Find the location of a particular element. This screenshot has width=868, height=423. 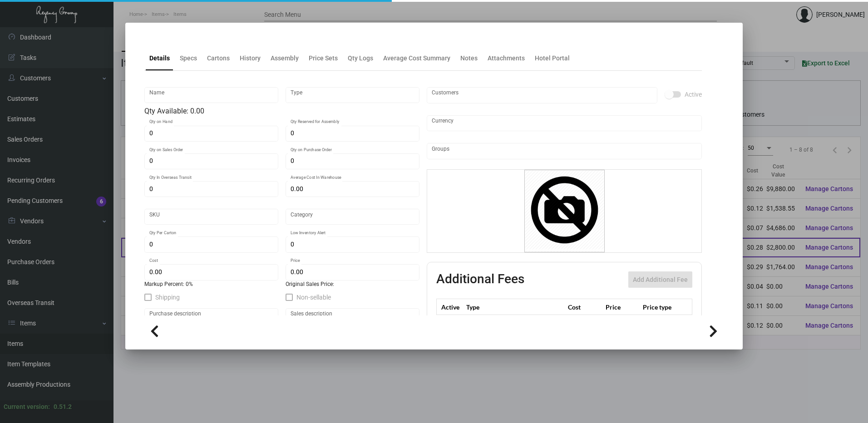

div: Price Sets is located at coordinates (323, 58).